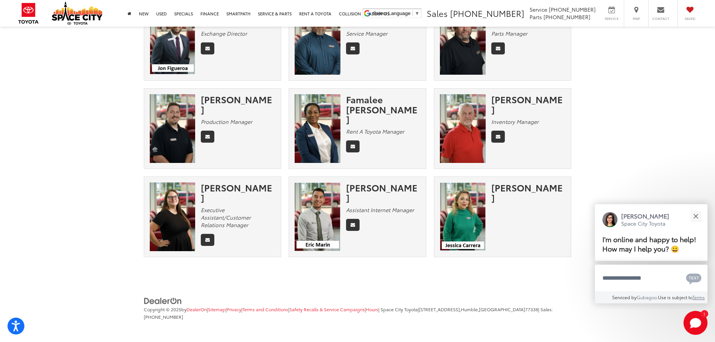  What do you see at coordinates (173, 217) in the screenshot?
I see `img: Kelly Capayas` at bounding box center [173, 217].